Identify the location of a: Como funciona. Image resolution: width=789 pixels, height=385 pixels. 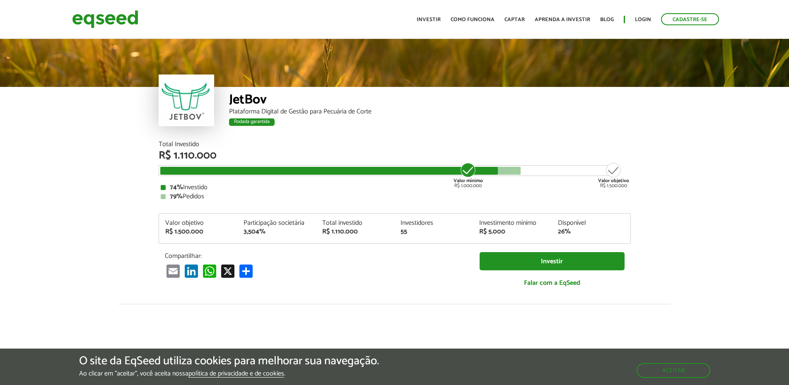
(473, 19).